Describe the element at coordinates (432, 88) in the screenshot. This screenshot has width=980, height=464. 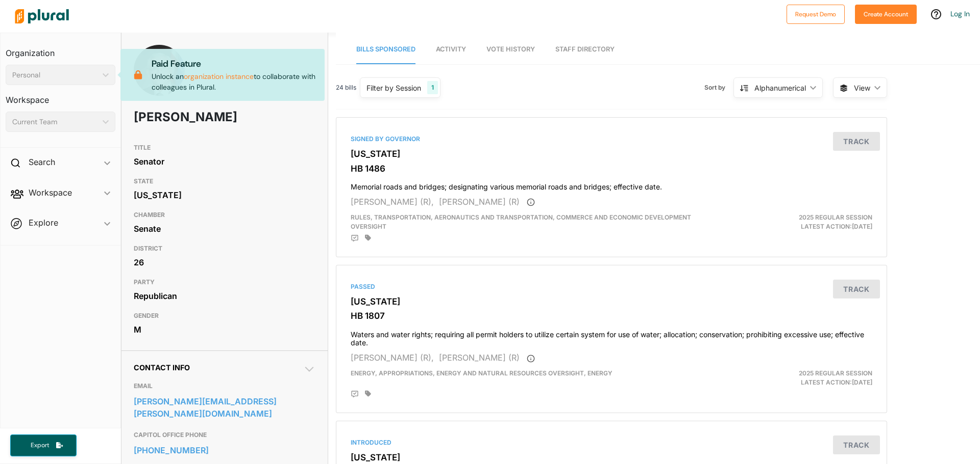
I see `div: 1` at that location.